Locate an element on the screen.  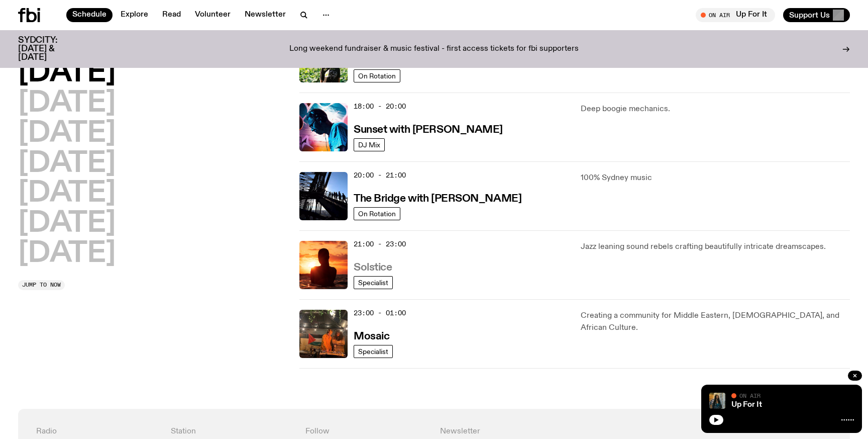
h4: Station is located at coordinates (232, 431).